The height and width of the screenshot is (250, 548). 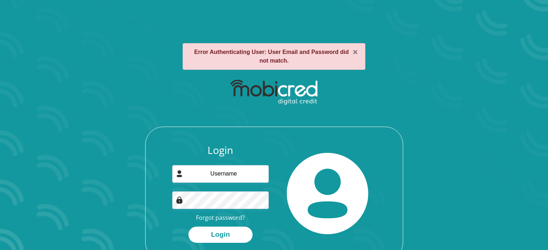 I want to click on h3: Login, so click(x=220, y=150).